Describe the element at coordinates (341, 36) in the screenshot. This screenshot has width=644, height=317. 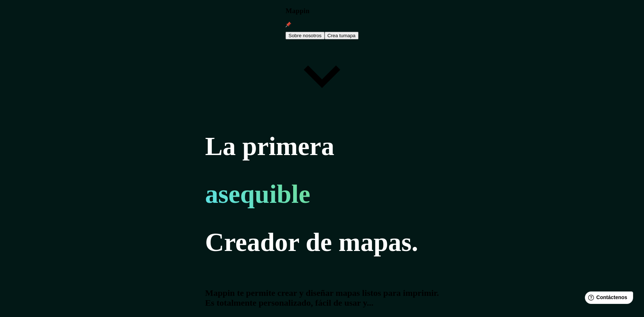
I see `button: Crea tumapa` at that location.